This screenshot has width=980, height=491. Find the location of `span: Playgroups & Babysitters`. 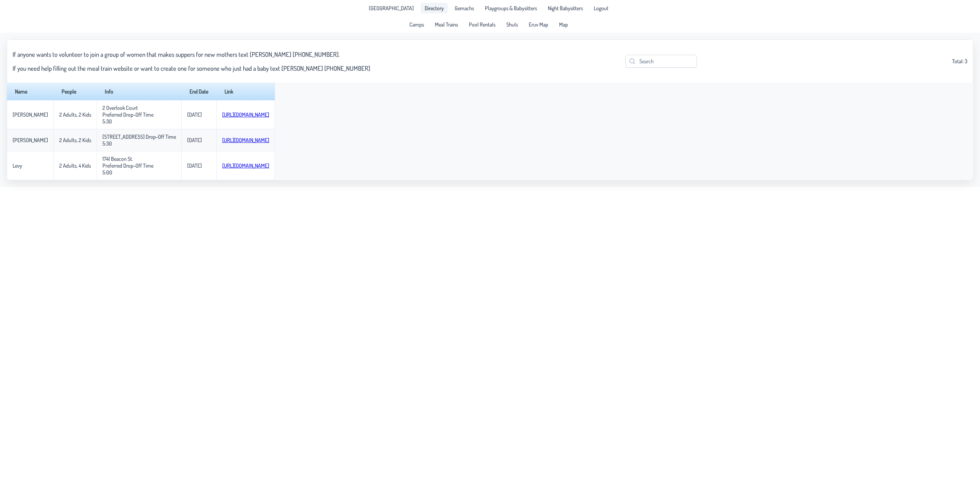

span: Playgroups & Babysitters is located at coordinates (511, 8).